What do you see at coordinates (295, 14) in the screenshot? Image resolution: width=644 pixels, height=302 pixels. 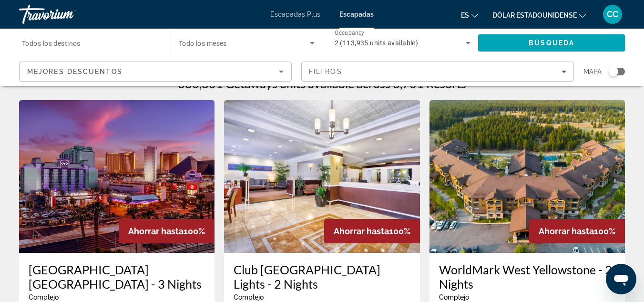 I see `a: Escapadas Plus` at bounding box center [295, 14].